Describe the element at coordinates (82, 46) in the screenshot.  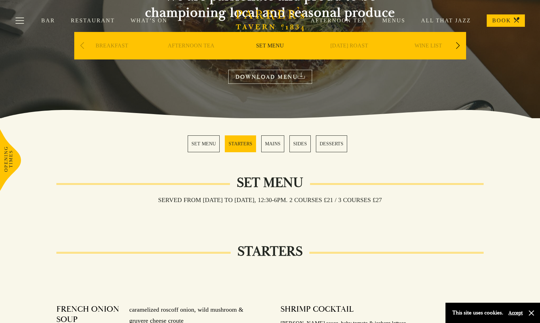
I see `div: Previous slide` at that location.